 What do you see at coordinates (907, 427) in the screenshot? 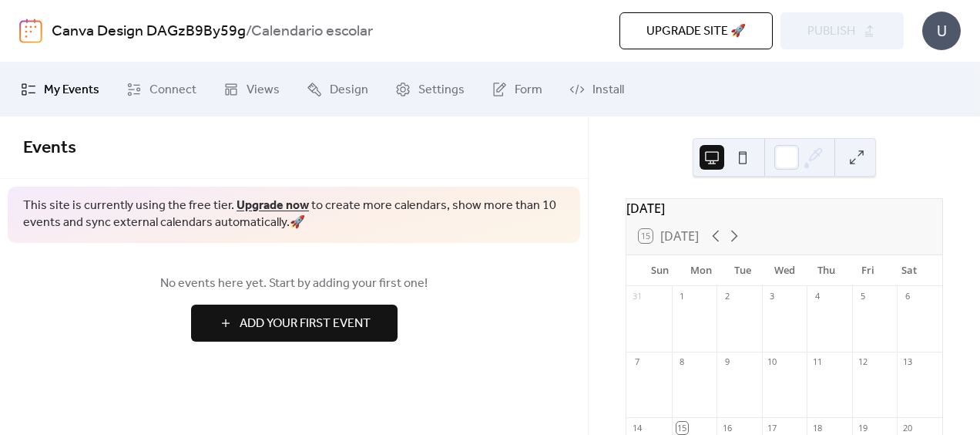
I see `div: 20` at bounding box center [907, 427].